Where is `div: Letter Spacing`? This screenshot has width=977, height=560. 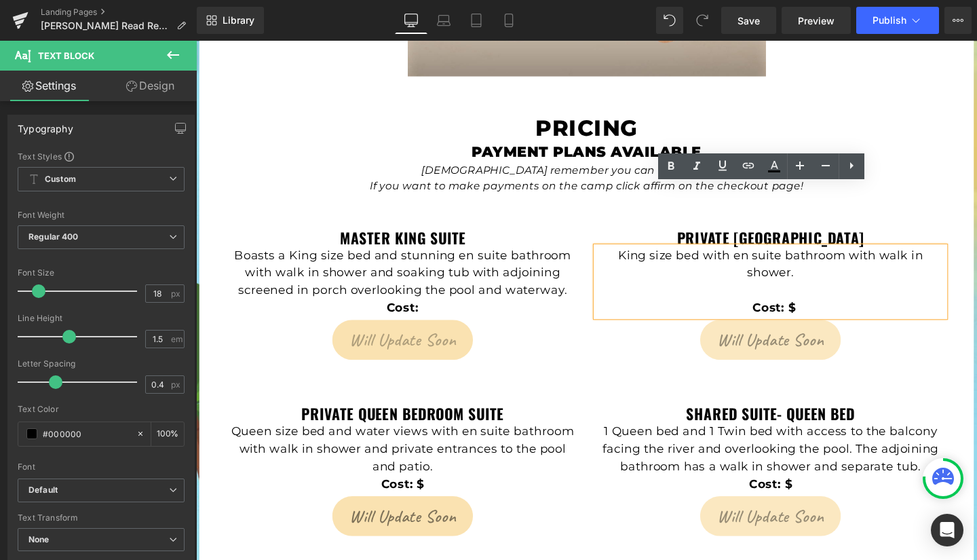 div: Letter Spacing is located at coordinates (101, 363).